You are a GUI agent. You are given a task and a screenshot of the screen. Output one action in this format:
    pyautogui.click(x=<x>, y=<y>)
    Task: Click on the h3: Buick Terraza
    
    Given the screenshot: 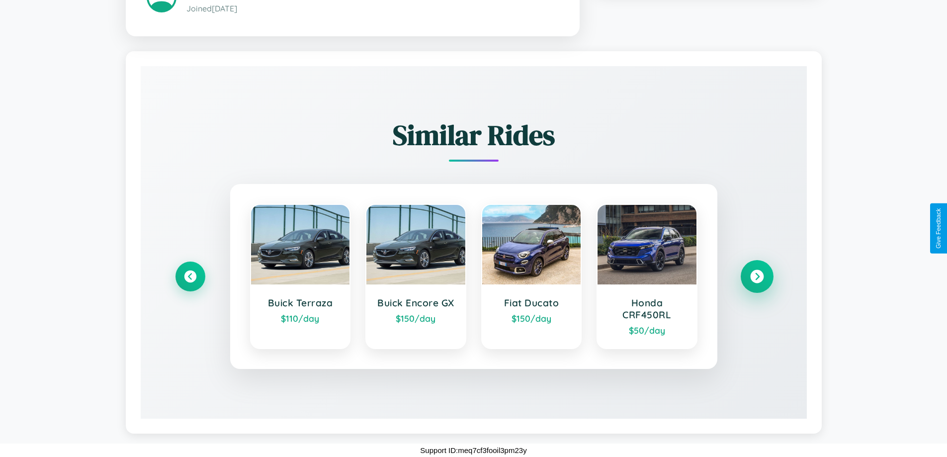 What is the action you would take?
    pyautogui.click(x=300, y=303)
    